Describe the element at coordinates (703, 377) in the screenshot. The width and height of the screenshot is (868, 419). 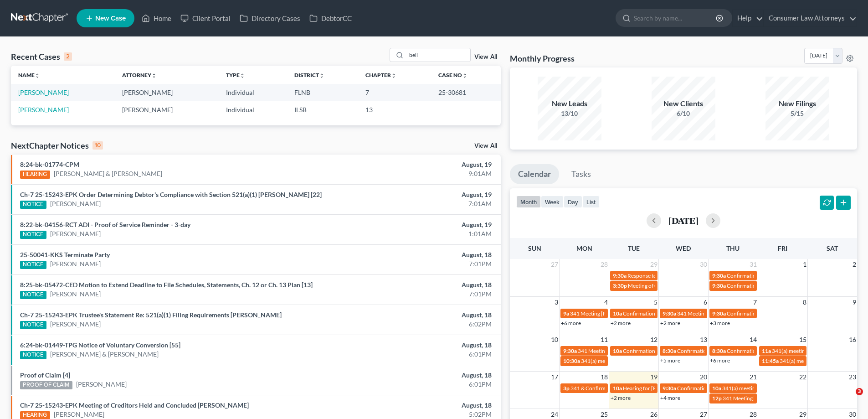
I see `span: 20` at that location.